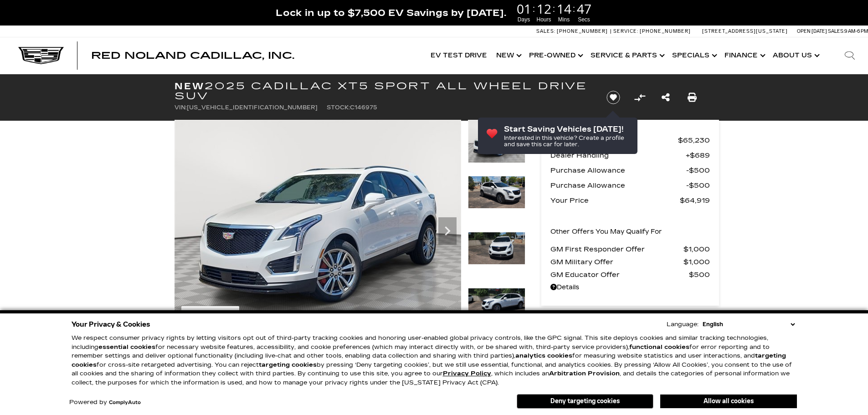  Describe the element at coordinates (630, 141) in the screenshot. I see `a: MSRP $65,230` at that location.